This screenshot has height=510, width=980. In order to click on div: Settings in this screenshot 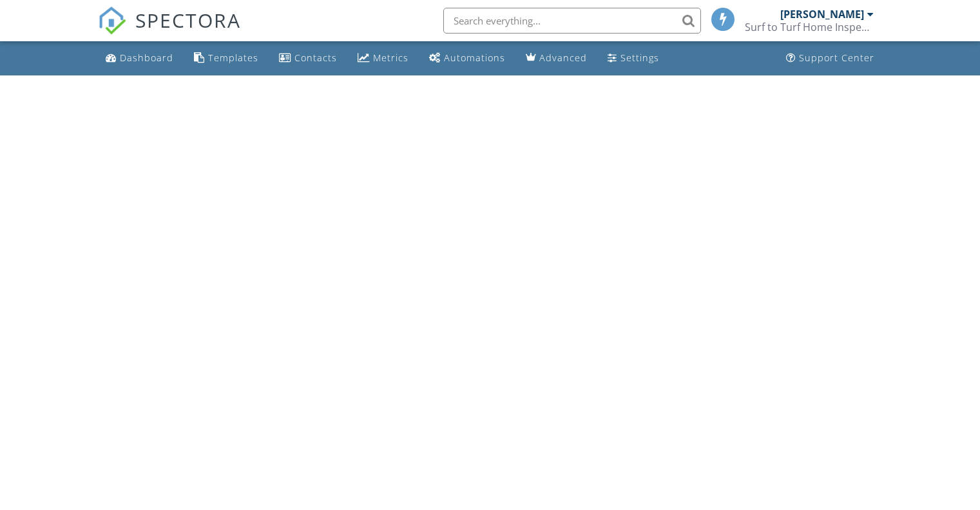, I will do `click(640, 57)`.